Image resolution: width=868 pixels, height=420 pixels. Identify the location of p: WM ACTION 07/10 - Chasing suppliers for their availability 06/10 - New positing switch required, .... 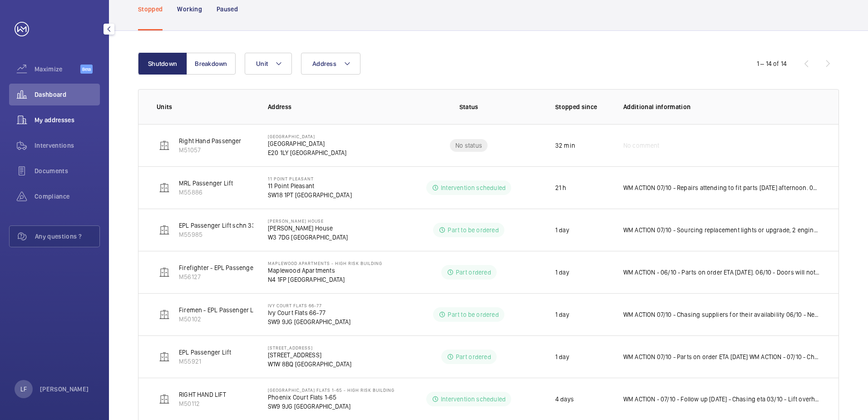
(722, 315).